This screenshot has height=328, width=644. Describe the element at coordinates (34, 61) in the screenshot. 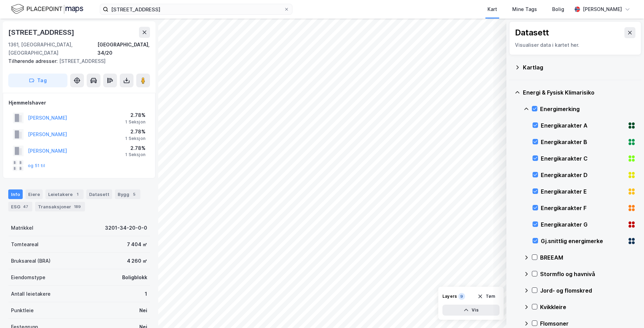

I see `span: Tilhørende adresser:` at that location.